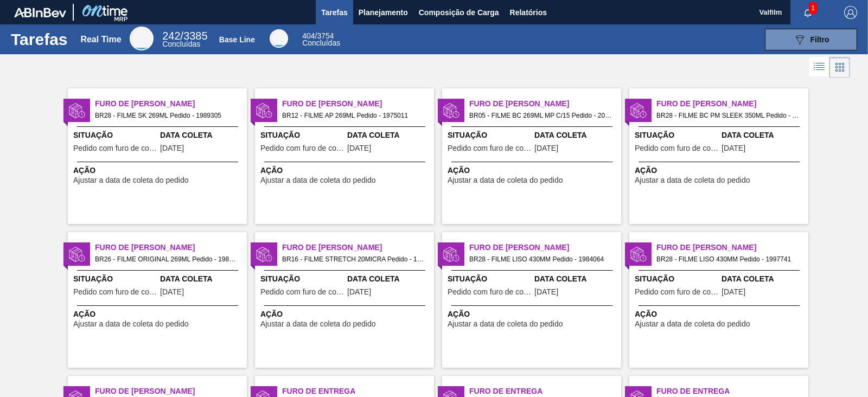  I want to click on span: 1, so click(812, 8).